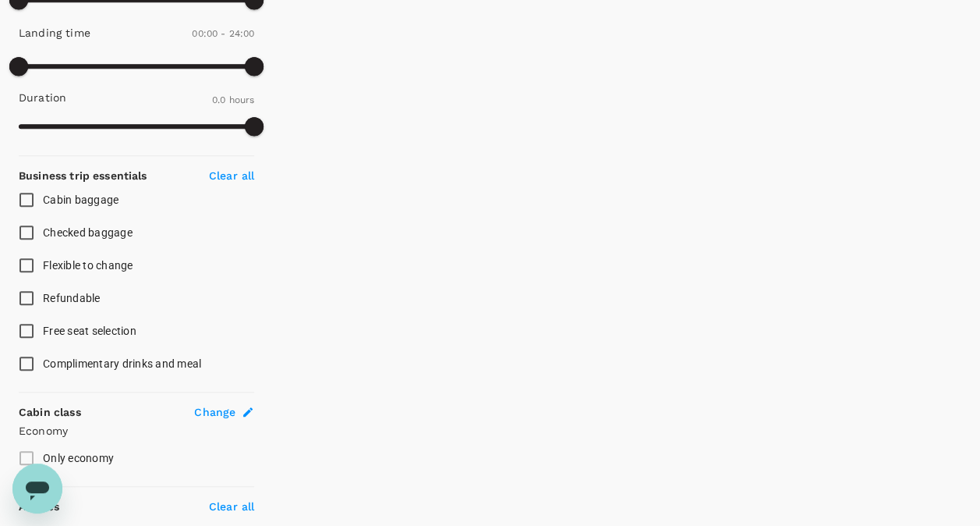  I want to click on span: Flexible to change, so click(88, 265).